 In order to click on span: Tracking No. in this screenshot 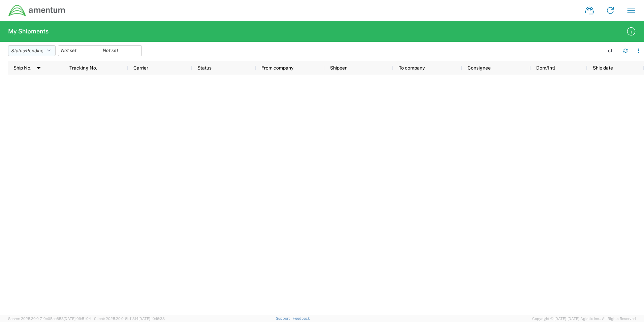, I will do `click(84, 68)`.